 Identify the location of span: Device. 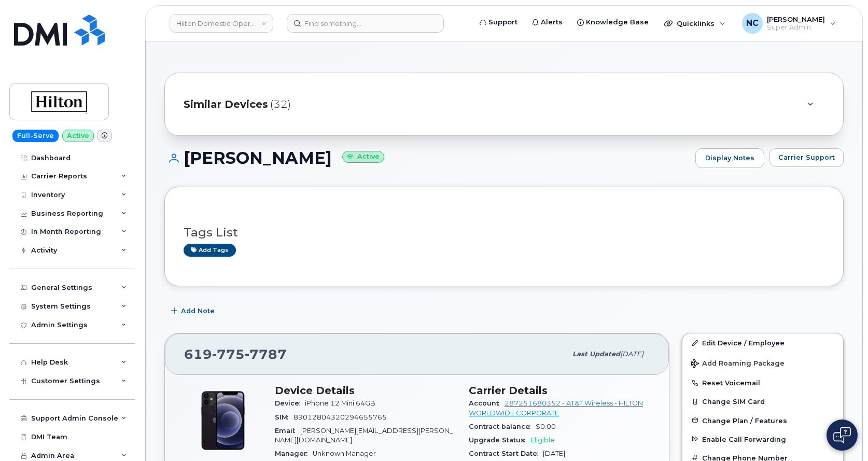
(290, 403).